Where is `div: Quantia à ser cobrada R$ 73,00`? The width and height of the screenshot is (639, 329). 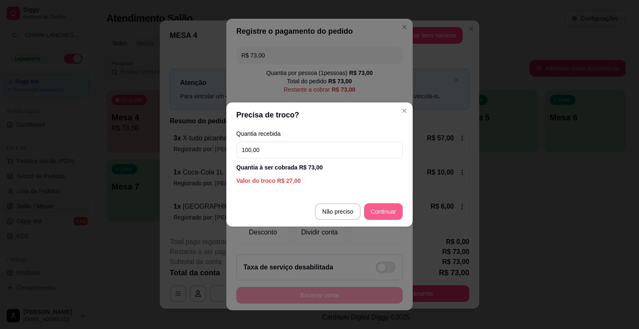 div: Quantia à ser cobrada R$ 73,00 is located at coordinates (320, 167).